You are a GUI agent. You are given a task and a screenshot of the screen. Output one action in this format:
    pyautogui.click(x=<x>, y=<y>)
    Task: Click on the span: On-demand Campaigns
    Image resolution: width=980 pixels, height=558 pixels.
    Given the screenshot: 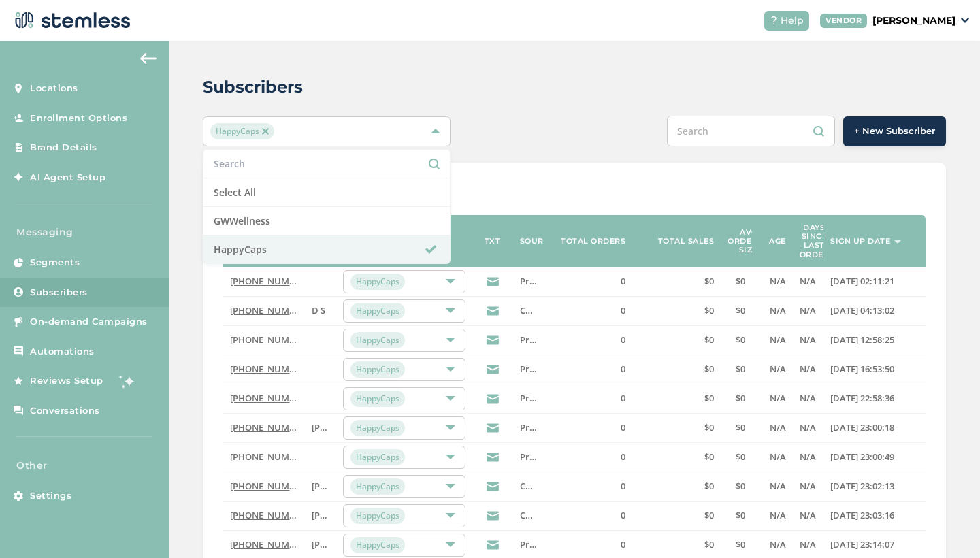 What is the action you would take?
    pyautogui.click(x=88, y=322)
    